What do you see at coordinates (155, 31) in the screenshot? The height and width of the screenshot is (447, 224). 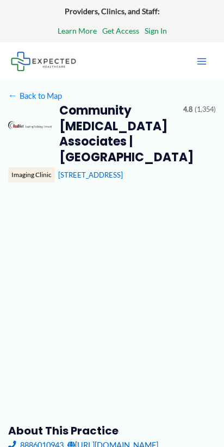 I see `a: Sign In` at bounding box center [155, 31].